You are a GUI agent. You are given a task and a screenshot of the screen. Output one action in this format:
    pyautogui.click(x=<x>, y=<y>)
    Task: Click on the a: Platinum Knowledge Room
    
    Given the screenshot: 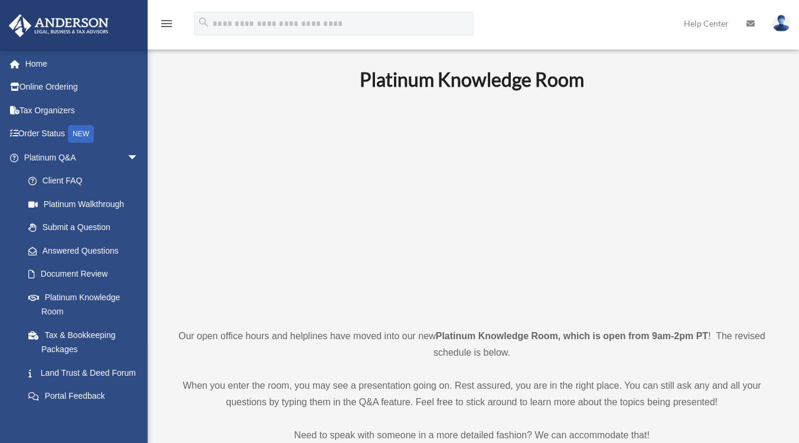 What is the action you would take?
    pyautogui.click(x=83, y=305)
    